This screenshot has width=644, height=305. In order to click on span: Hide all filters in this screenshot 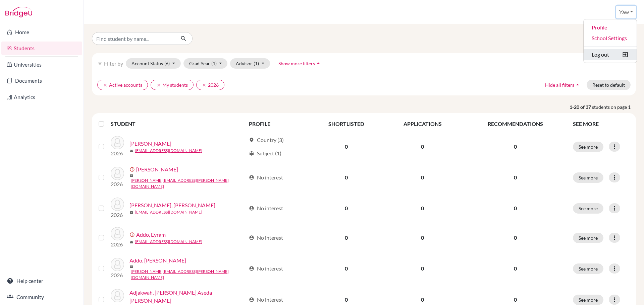, I will do `click(559, 85)`.